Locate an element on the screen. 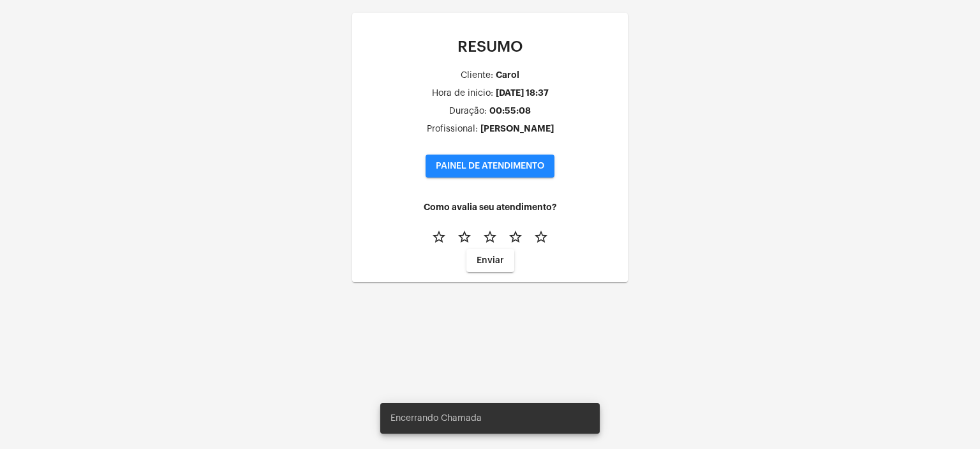 Image resolution: width=980 pixels, height=449 pixels. div: Profissional: is located at coordinates (452, 129).